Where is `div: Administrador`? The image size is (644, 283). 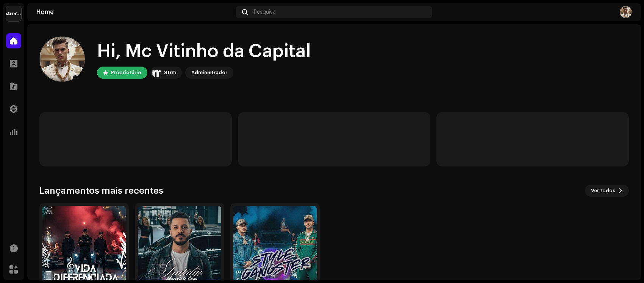 div: Administrador is located at coordinates (209, 72).